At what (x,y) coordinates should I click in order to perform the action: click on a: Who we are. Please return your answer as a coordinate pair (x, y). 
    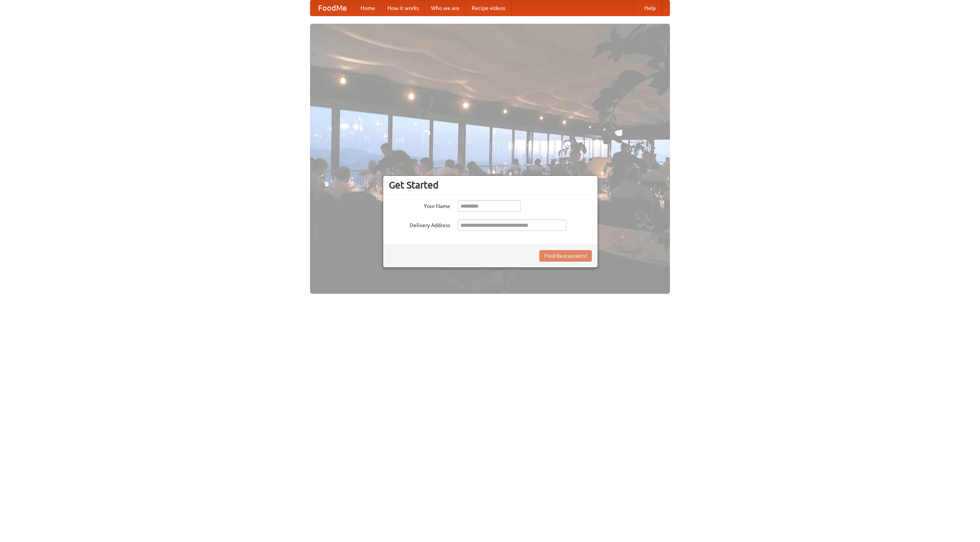
    Looking at the image, I should click on (445, 8).